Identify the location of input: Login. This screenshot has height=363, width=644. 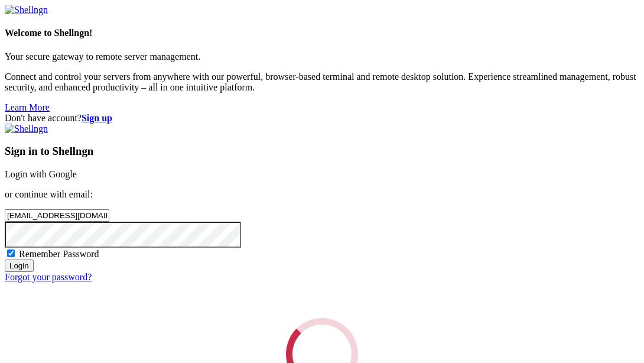
(19, 266).